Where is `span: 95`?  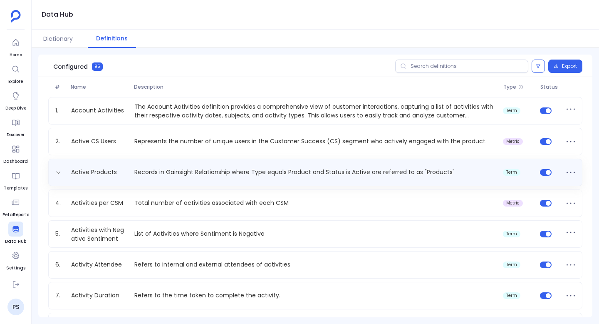 span: 95 is located at coordinates (97, 67).